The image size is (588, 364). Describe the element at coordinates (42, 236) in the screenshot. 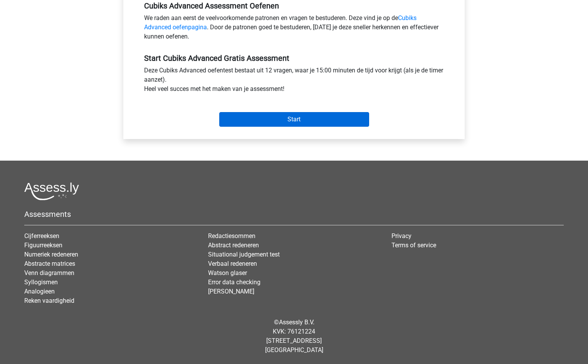

I see `a: Cijferreeksen` at that location.